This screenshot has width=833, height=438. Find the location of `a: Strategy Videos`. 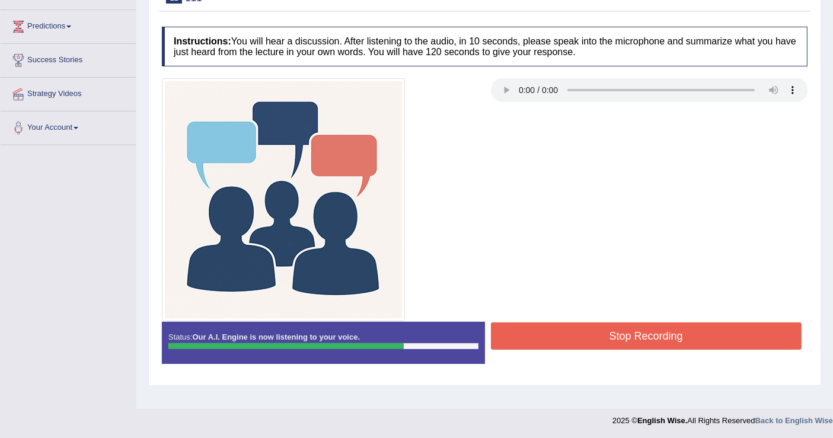

a: Strategy Videos is located at coordinates (68, 92).